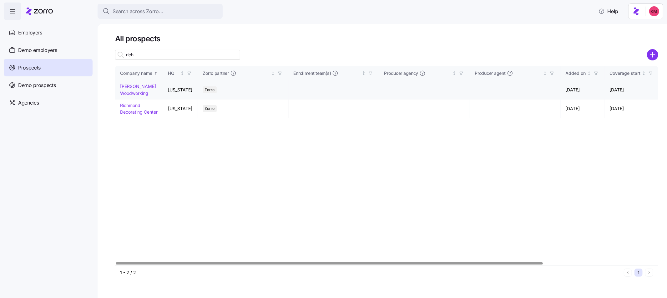 This screenshot has height=298, width=667. Describe the element at coordinates (37, 85) in the screenshot. I see `span: Demo prospects` at that location.